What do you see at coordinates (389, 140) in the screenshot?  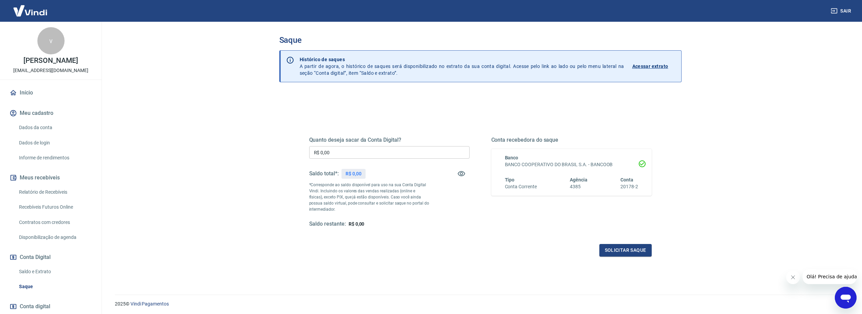 I see `h5: Quanto deseja sacar da Conta Digital?` at bounding box center [389, 140].